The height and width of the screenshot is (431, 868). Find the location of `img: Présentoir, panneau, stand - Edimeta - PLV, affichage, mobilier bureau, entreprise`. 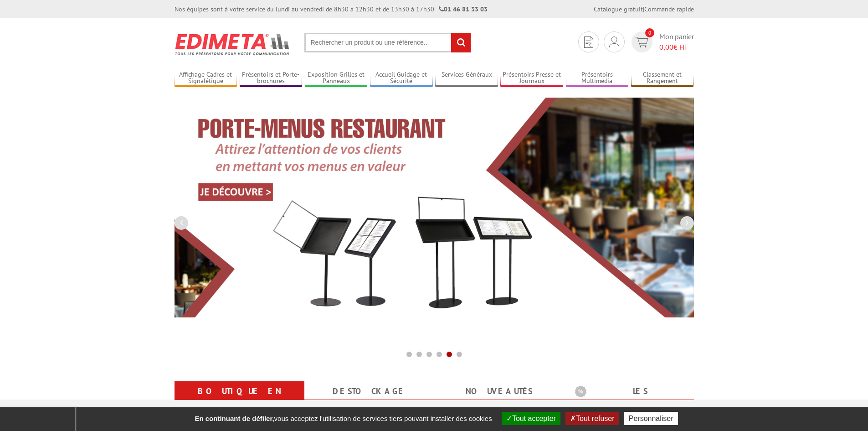

img: Présentoir, panneau, stand - Edimeta - PLV, affichage, mobilier bureau, entreprise is located at coordinates (233, 44).